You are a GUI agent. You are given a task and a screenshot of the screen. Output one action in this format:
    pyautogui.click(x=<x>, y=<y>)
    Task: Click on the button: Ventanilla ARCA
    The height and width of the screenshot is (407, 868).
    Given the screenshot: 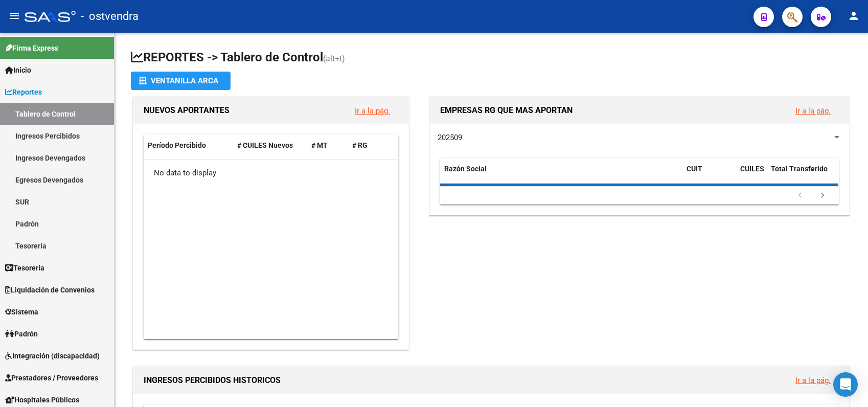 What is the action you would take?
    pyautogui.click(x=181, y=81)
    